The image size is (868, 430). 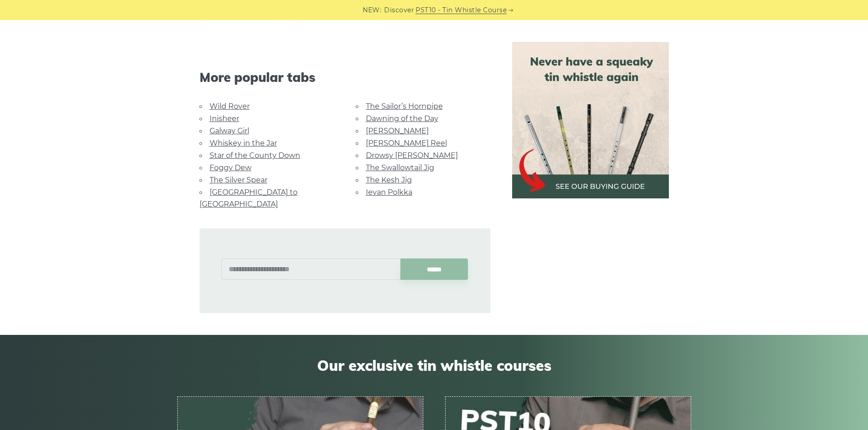 I want to click on a: PST10 - Tin Whistle Course, so click(x=461, y=10).